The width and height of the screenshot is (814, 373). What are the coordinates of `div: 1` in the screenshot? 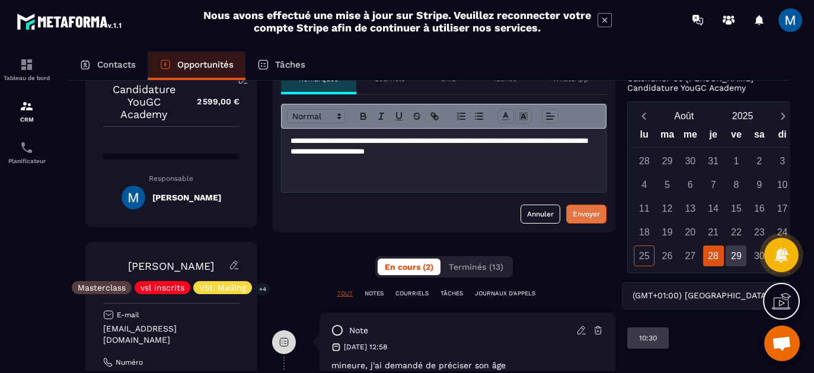 It's located at (735, 161).